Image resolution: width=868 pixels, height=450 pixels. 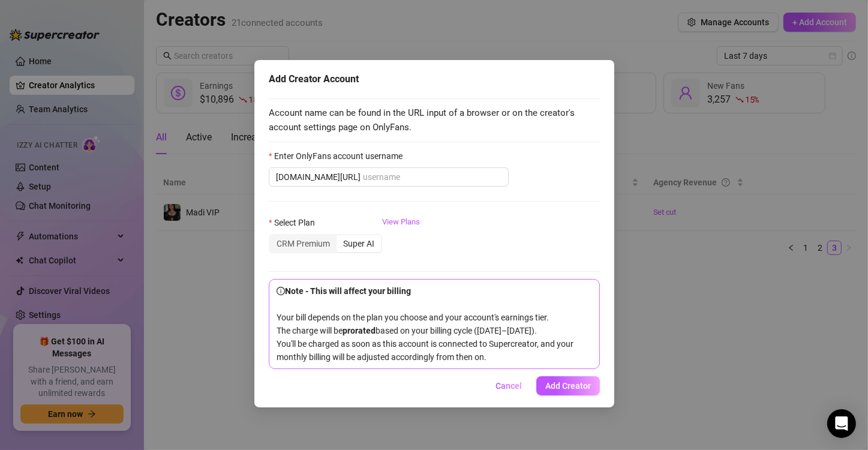 I want to click on button: Cancel, so click(x=509, y=386).